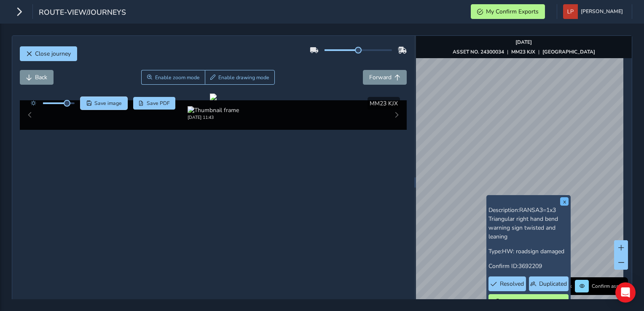  Describe the element at coordinates (564, 201) in the screenshot. I see `button: x` at that location.